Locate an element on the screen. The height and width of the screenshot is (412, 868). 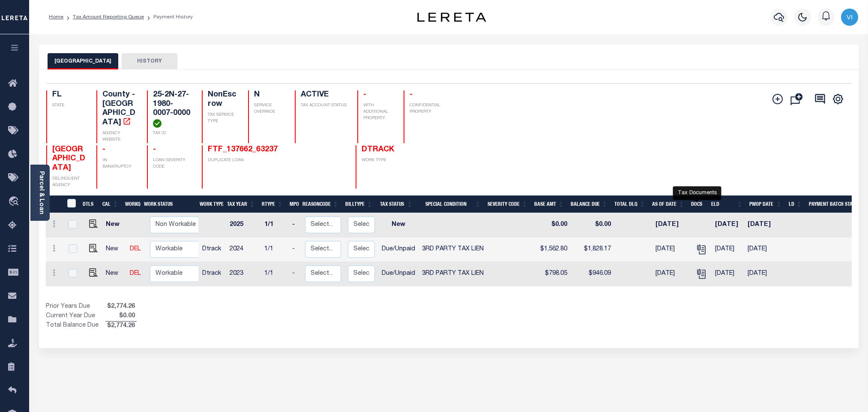
img: svg+xml;base64,PHN2ZyB4bWxucz0iaHR0cDovL3d3dy53My5vcmcvMjAwMC9zdmciIHBvaW50ZXItZXZlbnRzPSJub25lIi... is located at coordinates (850, 17).